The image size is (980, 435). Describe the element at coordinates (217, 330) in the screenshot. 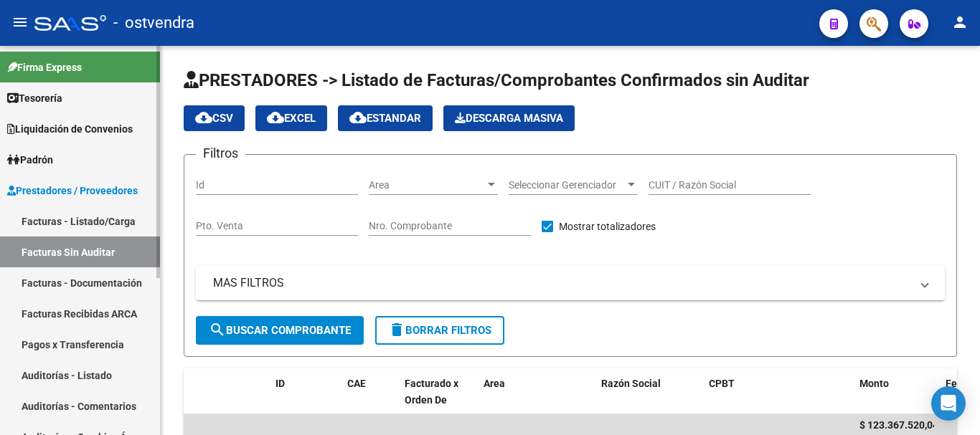

I see `mat-icon: search` at that location.